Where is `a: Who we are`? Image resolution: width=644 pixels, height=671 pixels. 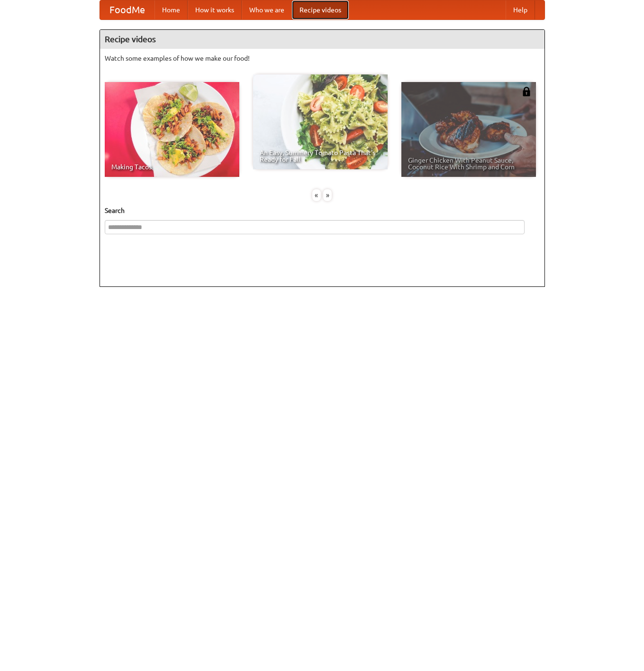
a: Who we are is located at coordinates (266, 10).